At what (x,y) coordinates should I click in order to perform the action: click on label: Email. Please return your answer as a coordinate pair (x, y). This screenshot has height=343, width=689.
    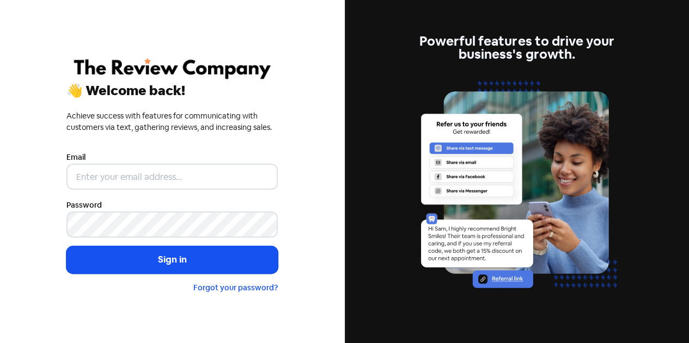
    Looking at the image, I should click on (76, 157).